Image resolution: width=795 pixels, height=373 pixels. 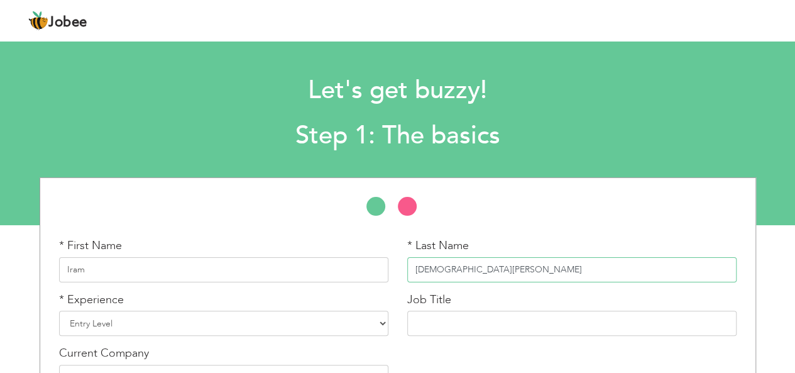 What do you see at coordinates (38, 21) in the screenshot?
I see `img: jobee.io` at bounding box center [38, 21].